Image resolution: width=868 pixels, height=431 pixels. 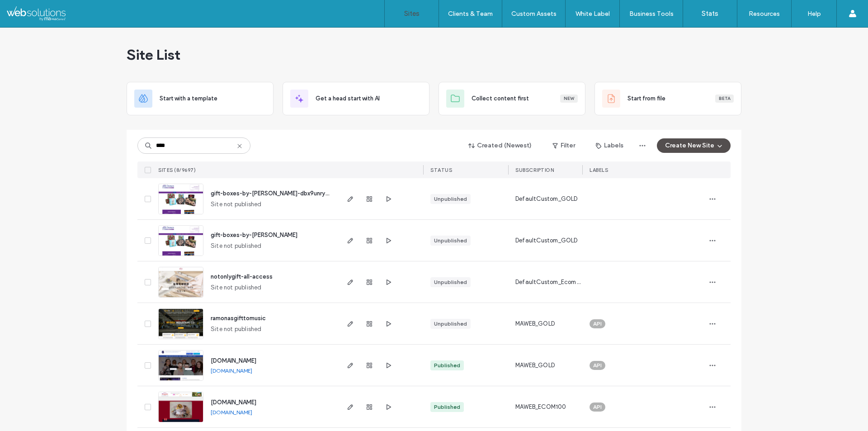 What do you see at coordinates (814, 13) in the screenshot?
I see `label: Help` at bounding box center [814, 13].